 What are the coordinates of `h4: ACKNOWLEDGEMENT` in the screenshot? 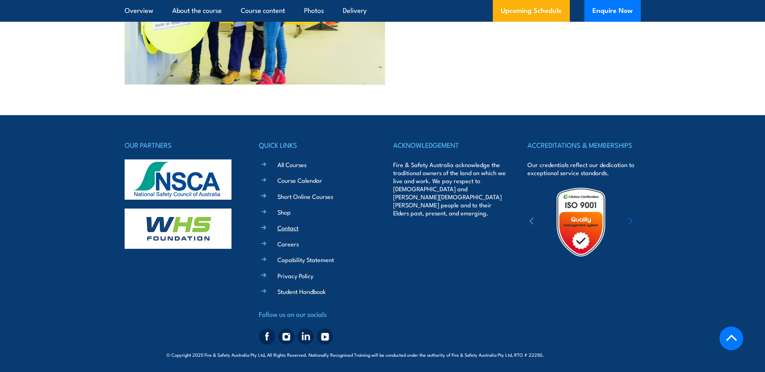 It's located at (449, 145).